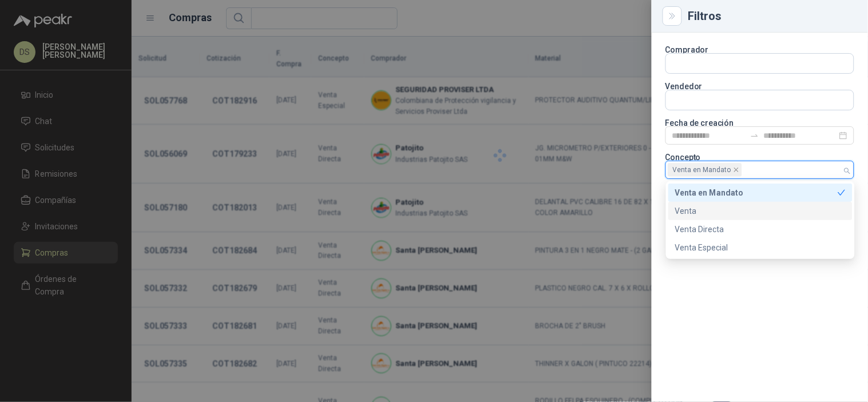 This screenshot has height=402, width=868. I want to click on p: Fecha de creación, so click(760, 123).